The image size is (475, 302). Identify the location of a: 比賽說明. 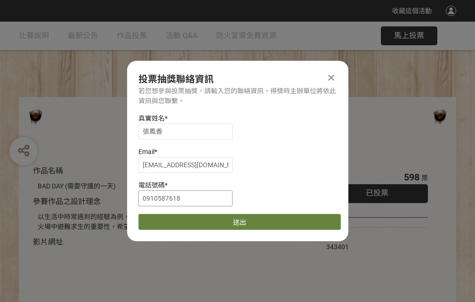
(34, 36).